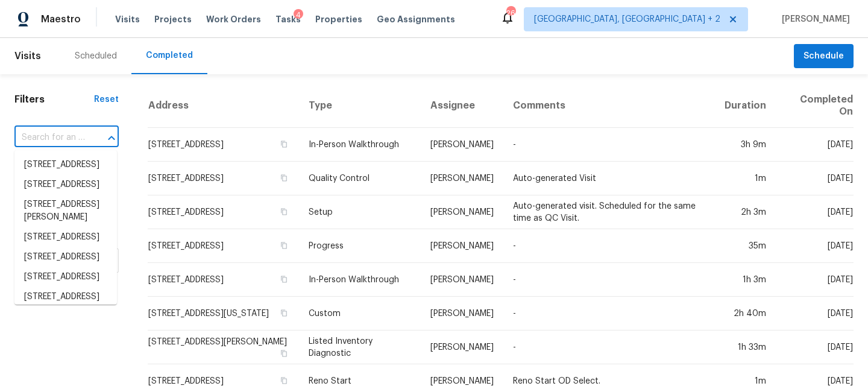 The height and width of the screenshot is (386, 868). Describe the element at coordinates (359, 105) in the screenshot. I see `th: Type` at that location.